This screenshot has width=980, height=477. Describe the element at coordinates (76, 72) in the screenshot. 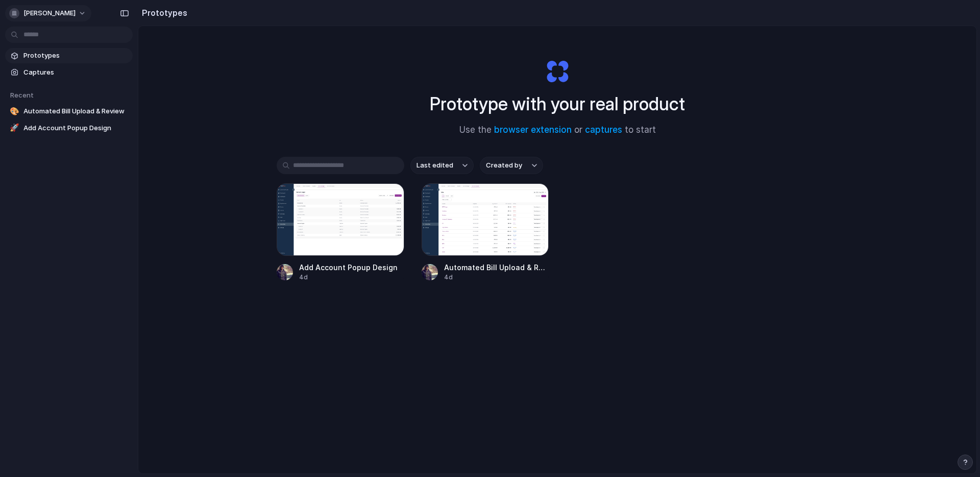

I see `span: Captures` at that location.